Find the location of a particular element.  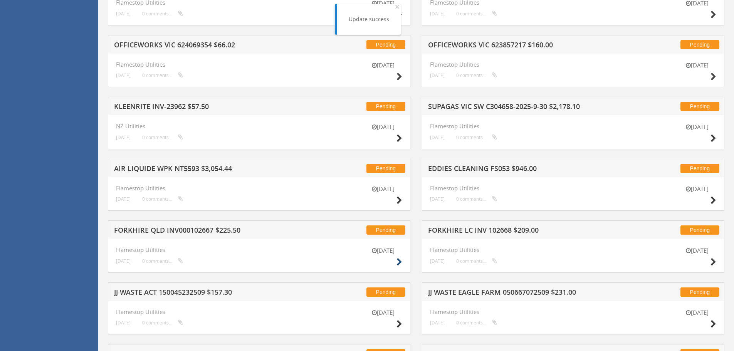

h5: JJ WASTE EAGLE FARM 050667072509 $231.00 is located at coordinates (530, 293).